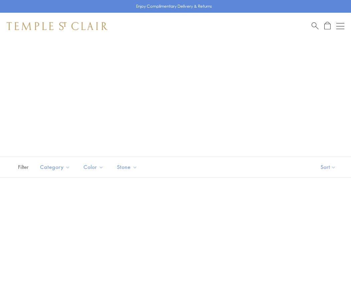 The width and height of the screenshot is (351, 297). Describe the element at coordinates (340, 26) in the screenshot. I see `button: Open navigation` at that location.